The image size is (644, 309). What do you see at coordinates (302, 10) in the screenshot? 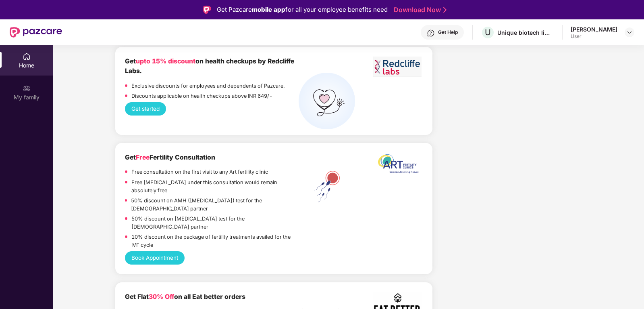
I see `div: Get Pazcare for all your employee benefits need` at bounding box center [302, 10].